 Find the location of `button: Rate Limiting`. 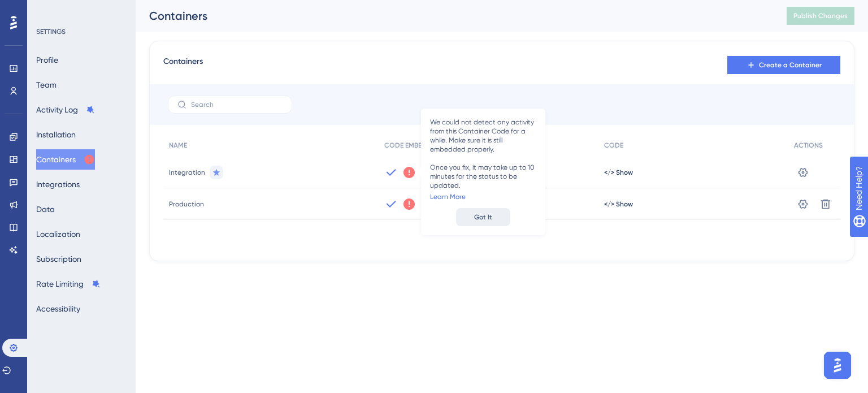

button: Rate Limiting is located at coordinates (68, 284).